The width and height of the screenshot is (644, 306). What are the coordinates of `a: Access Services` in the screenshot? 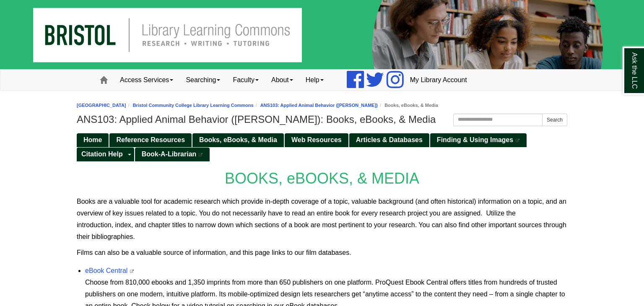 It's located at (146, 80).